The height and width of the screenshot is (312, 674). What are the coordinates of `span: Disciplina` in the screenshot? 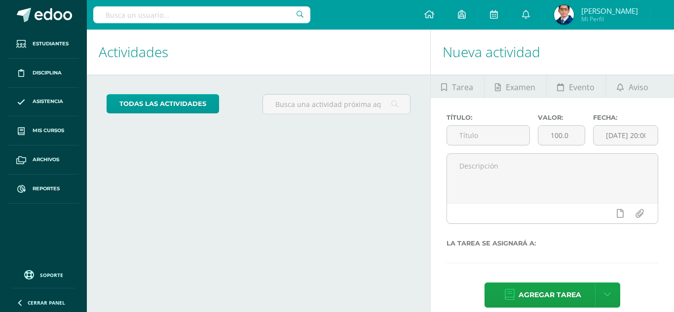 It's located at (47, 73).